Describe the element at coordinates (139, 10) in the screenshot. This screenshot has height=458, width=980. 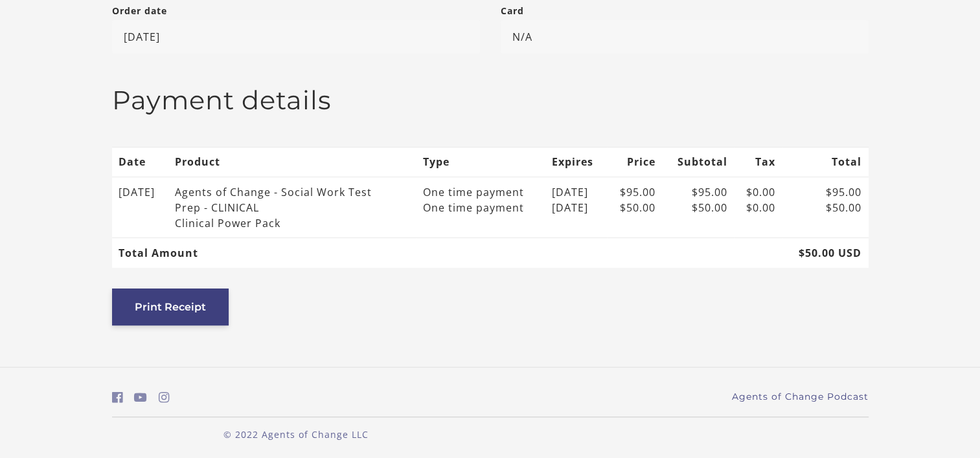
I see `strong: Order date` at that location.